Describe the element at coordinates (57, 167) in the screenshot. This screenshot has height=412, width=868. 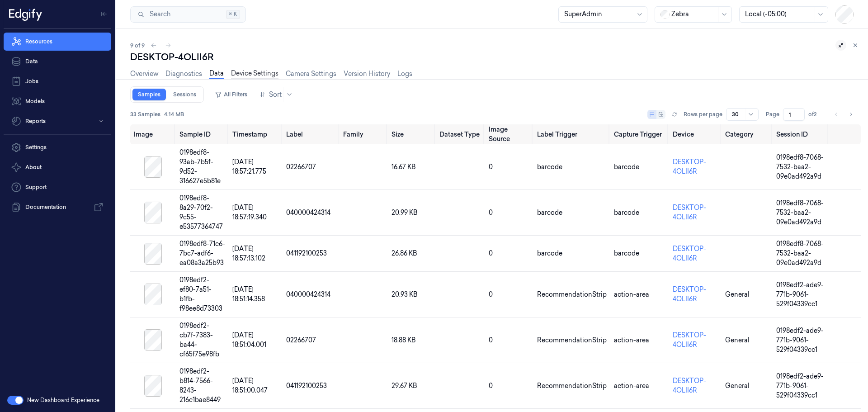
I see `button: About` at that location.